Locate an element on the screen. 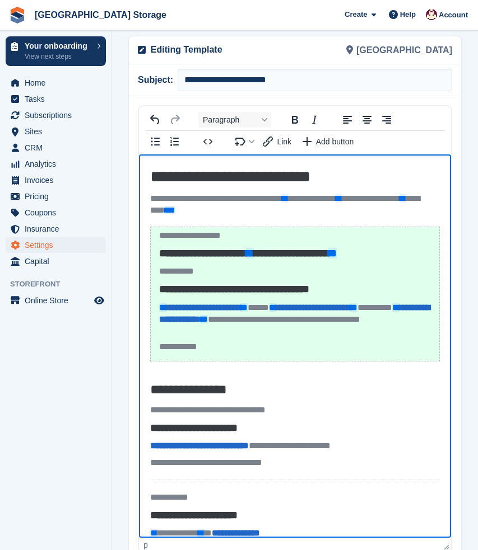 This screenshot has height=550, width=478. a: Your onboarding View next steps is located at coordinates (55, 51).